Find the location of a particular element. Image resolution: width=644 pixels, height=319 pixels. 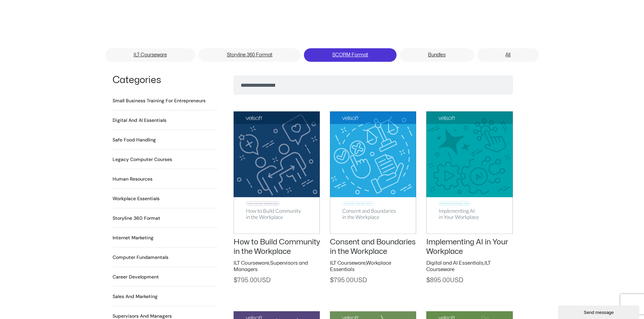

nav: Menu is located at coordinates (322, 56).